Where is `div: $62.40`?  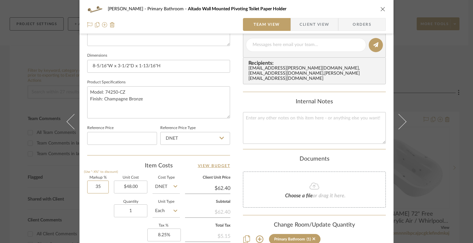
div: $62.40 is located at coordinates (208, 211).